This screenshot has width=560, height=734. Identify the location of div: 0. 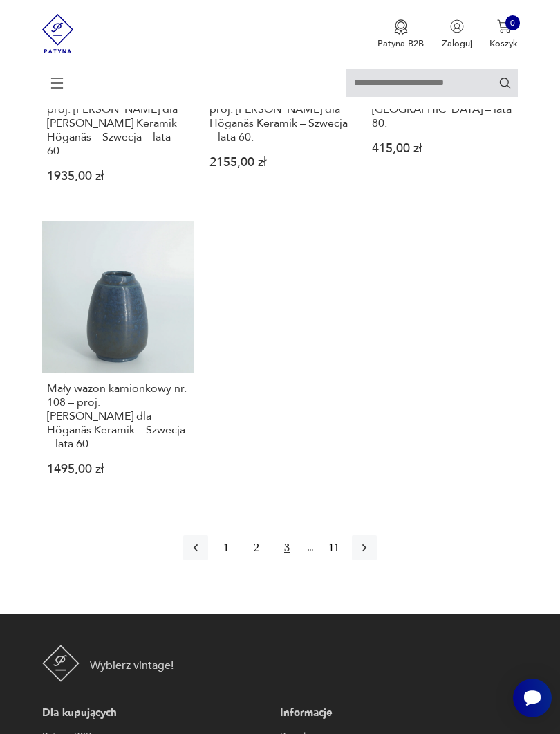
(513, 23).